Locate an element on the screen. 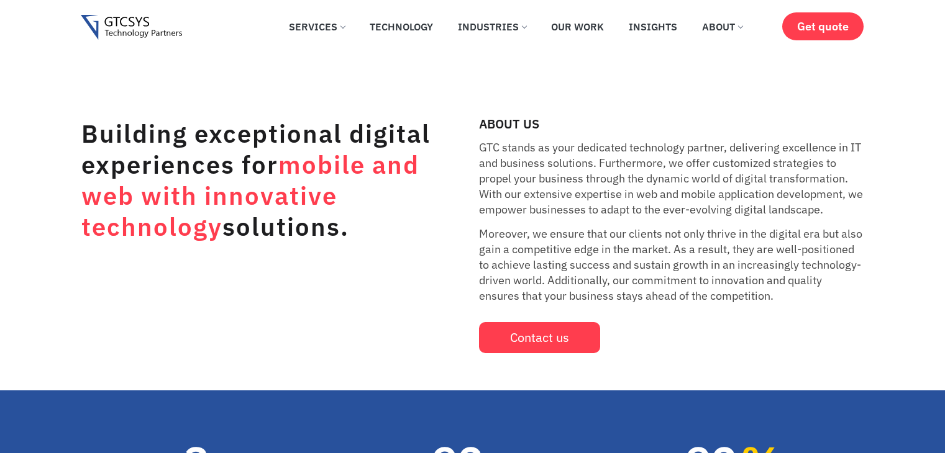 The width and height of the screenshot is (945, 453). a: Insights is located at coordinates (653, 27).